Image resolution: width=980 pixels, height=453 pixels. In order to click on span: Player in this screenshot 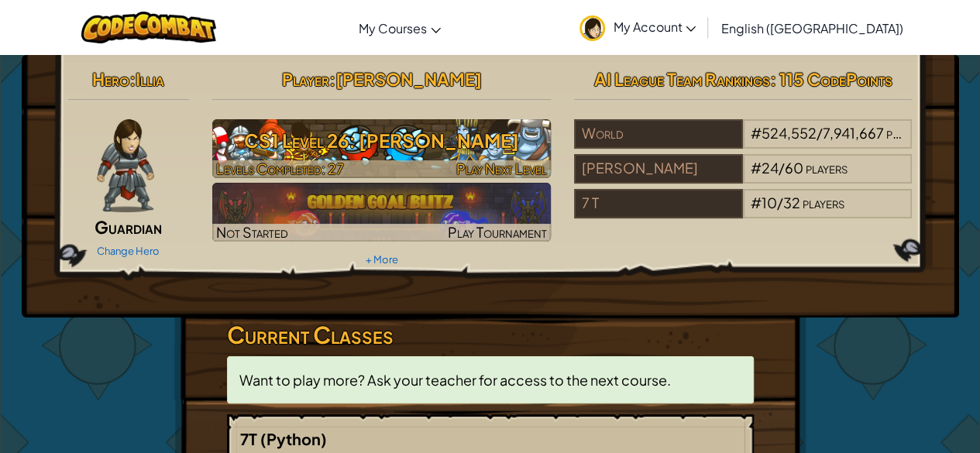, I will do `click(304, 79)`.